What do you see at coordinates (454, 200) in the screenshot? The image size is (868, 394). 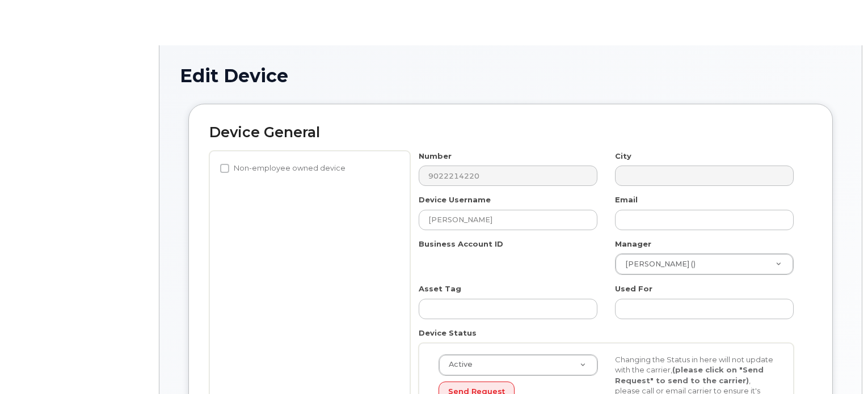 I see `label: Device Username` at bounding box center [454, 200].